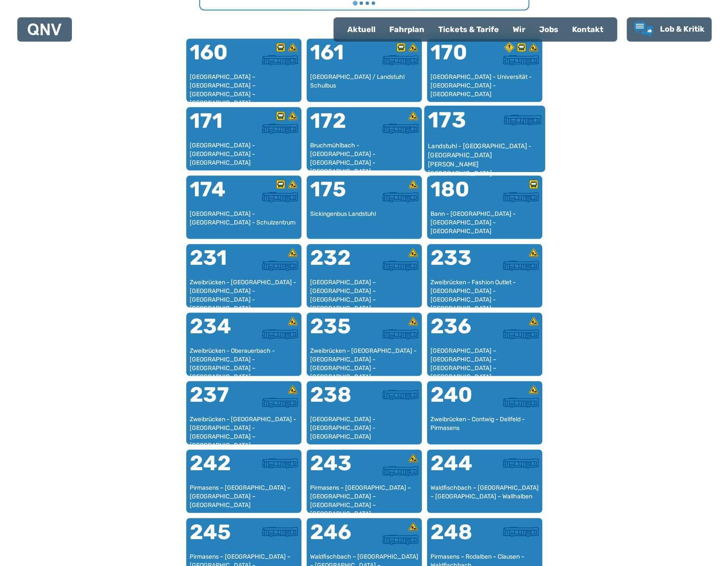 The width and height of the screenshot is (728, 566). I want to click on a: Lob & Kritik, so click(669, 29).